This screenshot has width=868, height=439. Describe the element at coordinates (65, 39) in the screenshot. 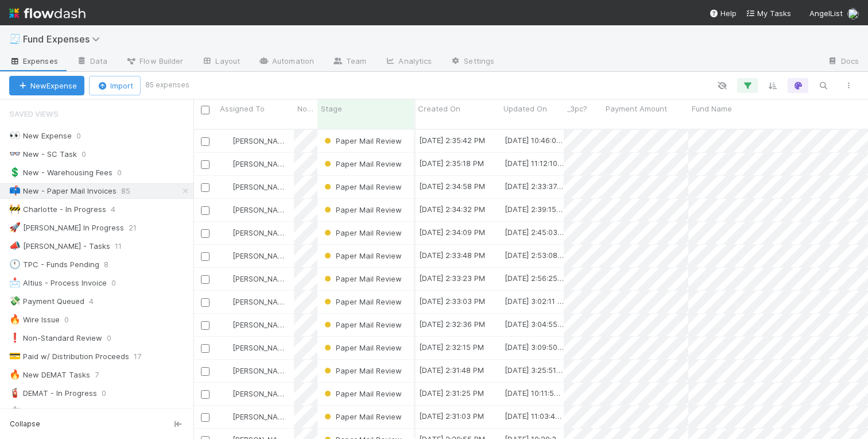

I see `span: Fund Expenses` at that location.